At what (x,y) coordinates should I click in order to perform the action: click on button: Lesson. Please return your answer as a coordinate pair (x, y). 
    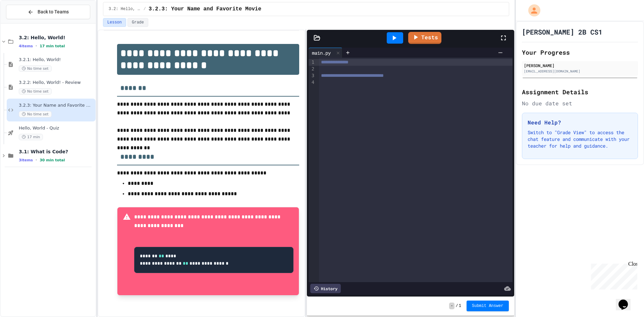
    Looking at the image, I should click on (114, 22).